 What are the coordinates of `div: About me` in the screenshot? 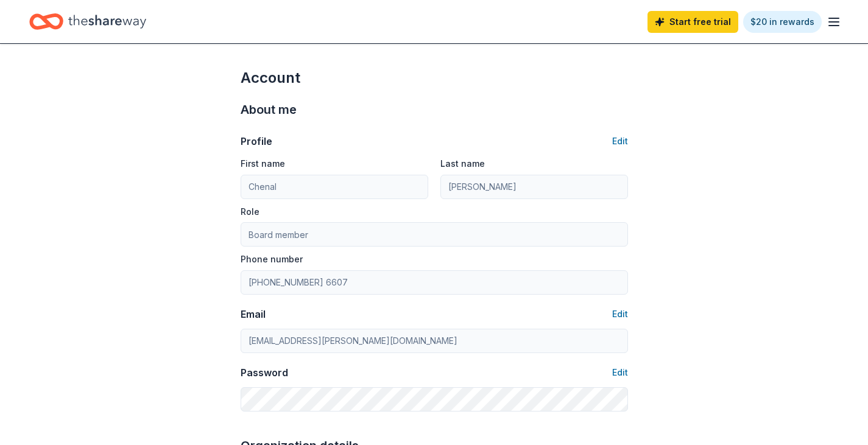 It's located at (434, 110).